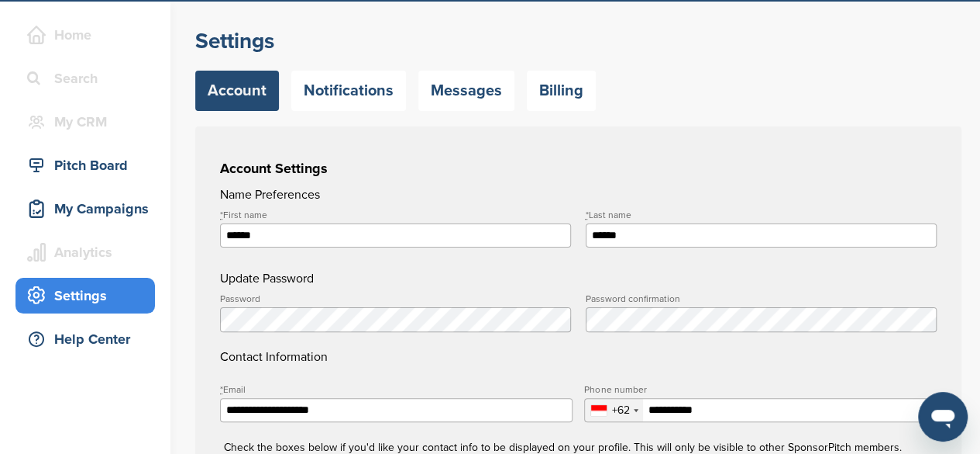 The width and height of the screenshot is (980, 454). Describe the element at coordinates (237, 91) in the screenshot. I see `a: Account` at that location.